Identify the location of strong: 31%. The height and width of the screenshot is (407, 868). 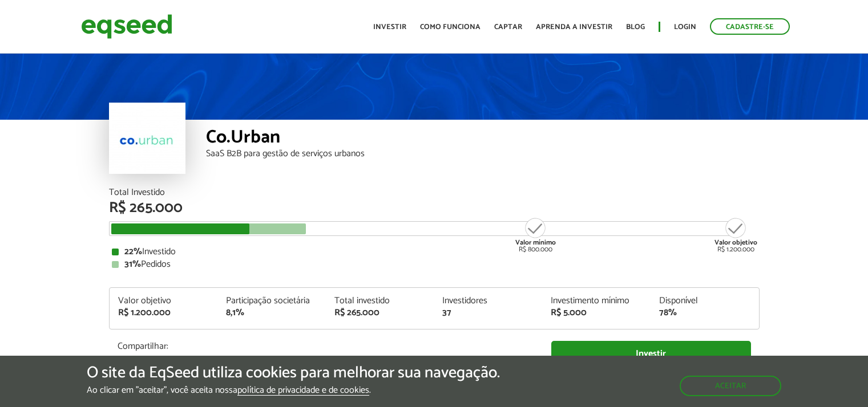
(133, 264).